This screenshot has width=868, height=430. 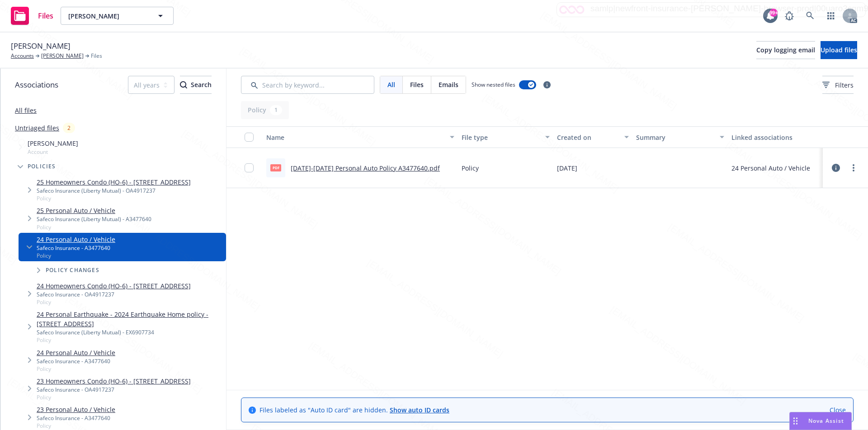 What do you see at coordinates (506, 137) in the screenshot?
I see `button: File type` at bounding box center [506, 137].